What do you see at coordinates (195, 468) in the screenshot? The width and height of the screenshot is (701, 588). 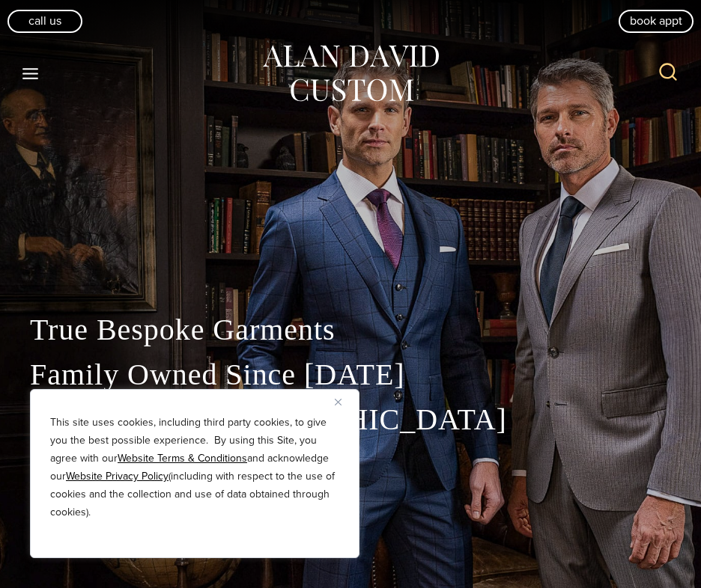 I see `p: This site uses cookies, including third party cookies, to give you the best possible experience. ...` at bounding box center [195, 468].